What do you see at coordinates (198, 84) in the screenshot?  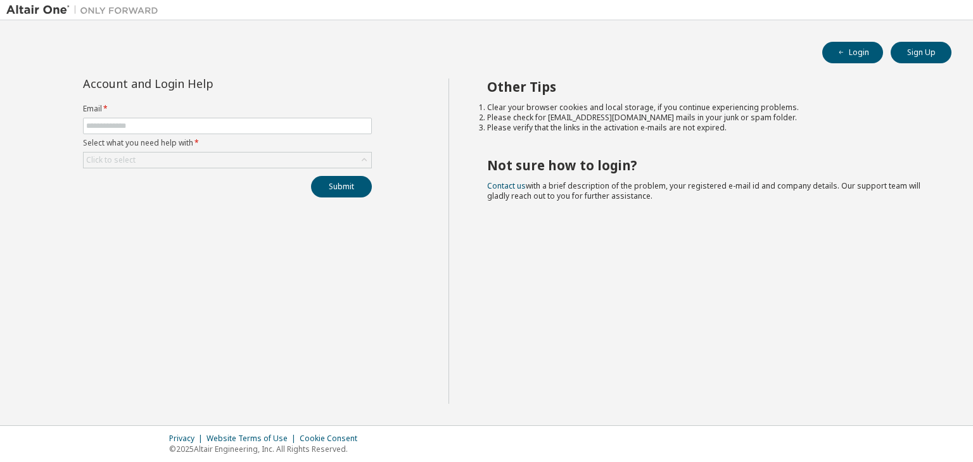 I see `div: Account and Login Help` at bounding box center [198, 84].